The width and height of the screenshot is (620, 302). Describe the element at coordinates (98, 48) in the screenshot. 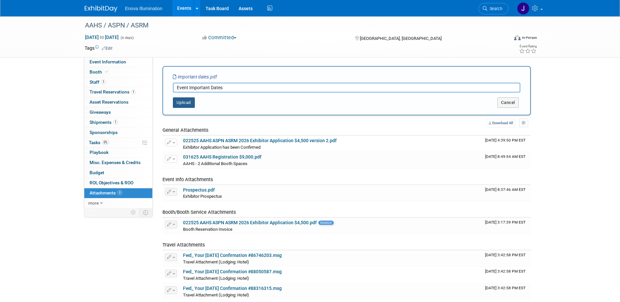

I see `td: Tags` at that location.